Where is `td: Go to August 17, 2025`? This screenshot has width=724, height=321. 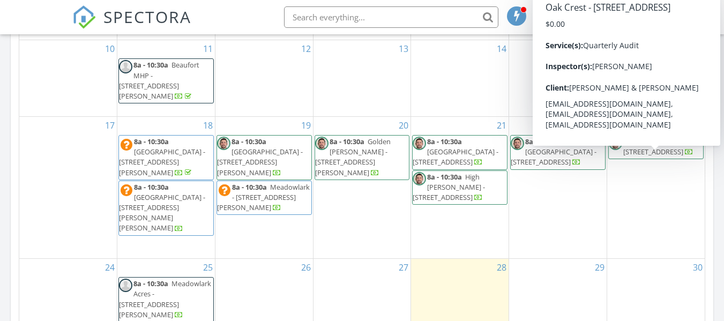 td: Go to August 17, 2025 is located at coordinates (68, 187).